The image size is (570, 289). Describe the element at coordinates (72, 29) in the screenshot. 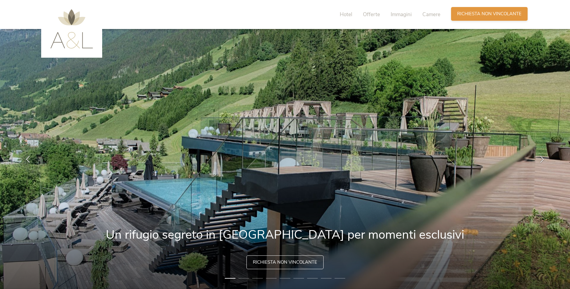

I see `img: AMONTI & LUNARIS Wellnessresort` at that location.